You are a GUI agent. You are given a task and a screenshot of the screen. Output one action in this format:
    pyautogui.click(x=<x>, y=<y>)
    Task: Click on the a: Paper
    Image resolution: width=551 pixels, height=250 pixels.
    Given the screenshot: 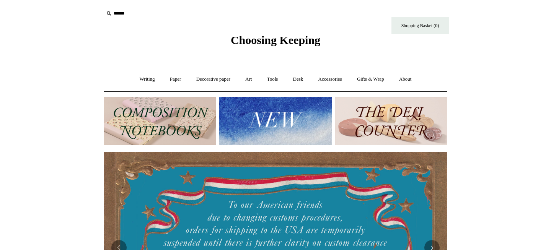 What is the action you would take?
    pyautogui.click(x=176, y=79)
    